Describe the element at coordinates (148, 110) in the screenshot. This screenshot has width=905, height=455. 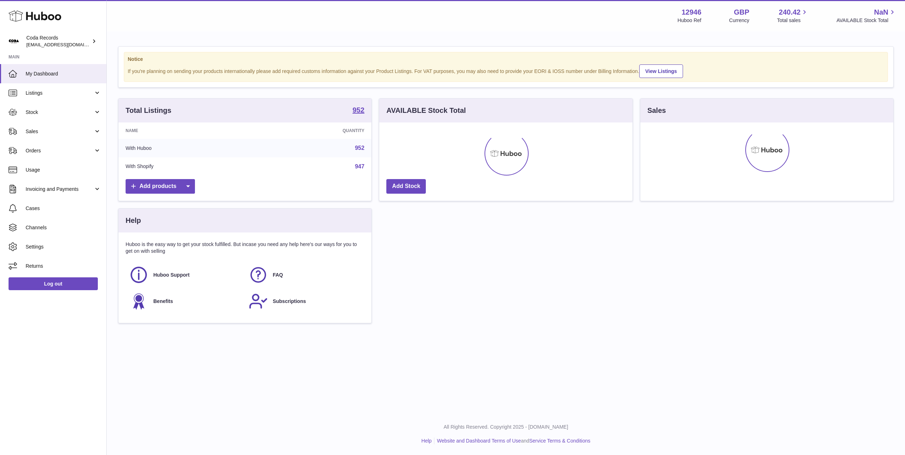
I see `h3: Total Listings` at that location.